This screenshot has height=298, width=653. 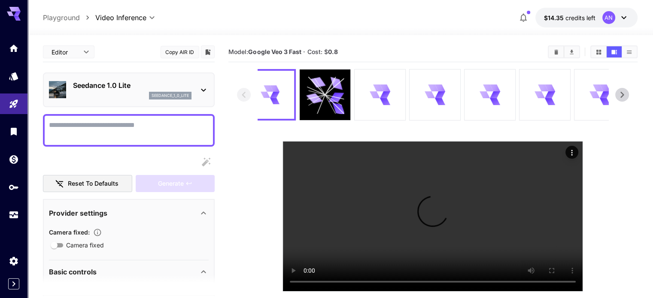 What do you see at coordinates (556, 52) in the screenshot?
I see `button: Clear All` at bounding box center [556, 52].